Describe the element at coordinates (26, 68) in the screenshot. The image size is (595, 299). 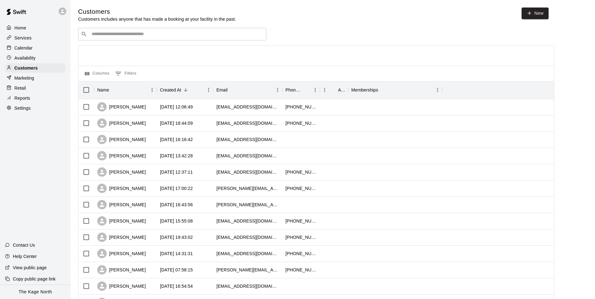
I see `p: Customers` at that location.